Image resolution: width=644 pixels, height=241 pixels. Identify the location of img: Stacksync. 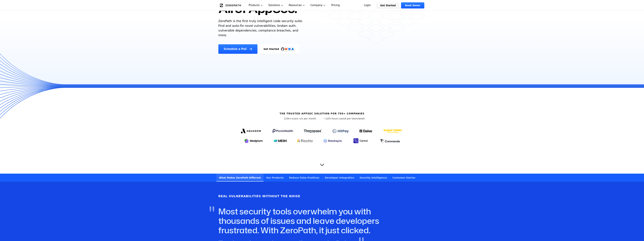
(333, 141).